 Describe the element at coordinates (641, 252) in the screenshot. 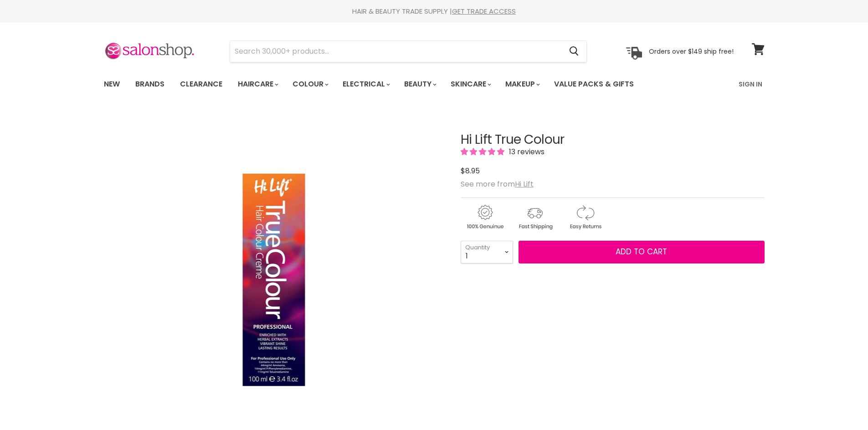

I see `span: Add to cart` at that location.